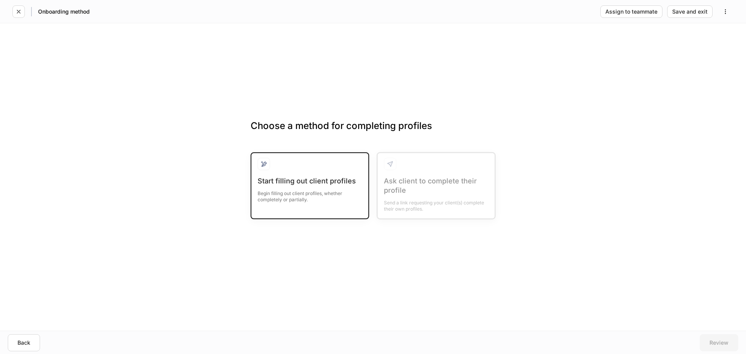  I want to click on button: Back, so click(24, 343).